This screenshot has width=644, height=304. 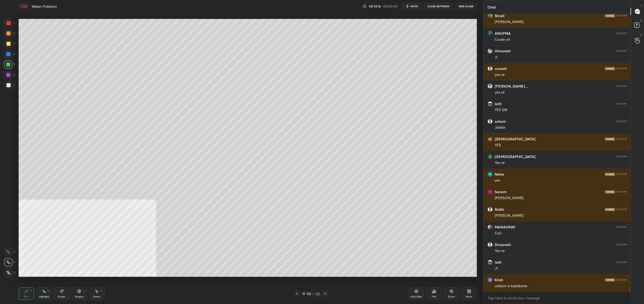 I want to click on div: P, so click(x=31, y=291).